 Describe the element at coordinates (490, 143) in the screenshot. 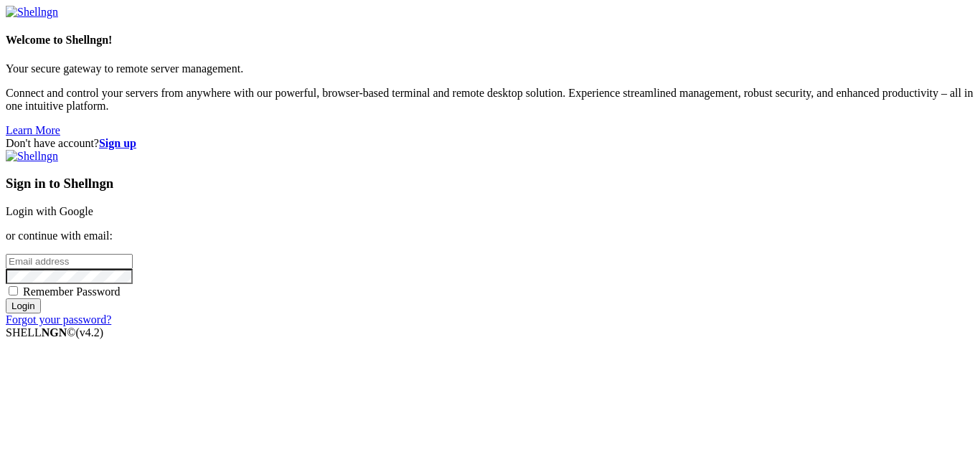

I see `div: Don't have account?` at that location.